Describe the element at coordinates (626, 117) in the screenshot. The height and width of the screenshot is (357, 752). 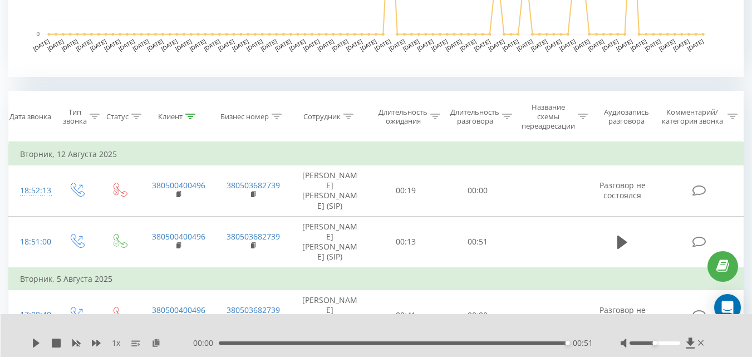
I see `div: Аудиозапись разговора` at that location.